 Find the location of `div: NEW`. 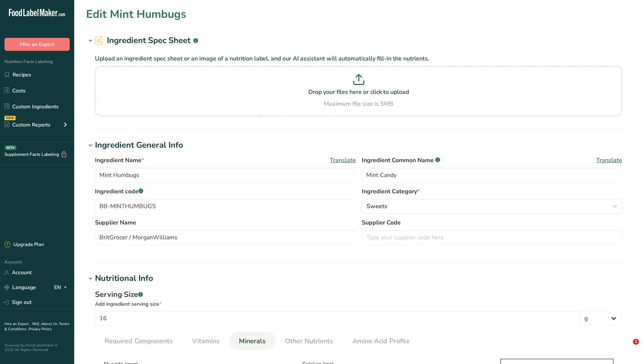

div: NEW is located at coordinates (10, 118).